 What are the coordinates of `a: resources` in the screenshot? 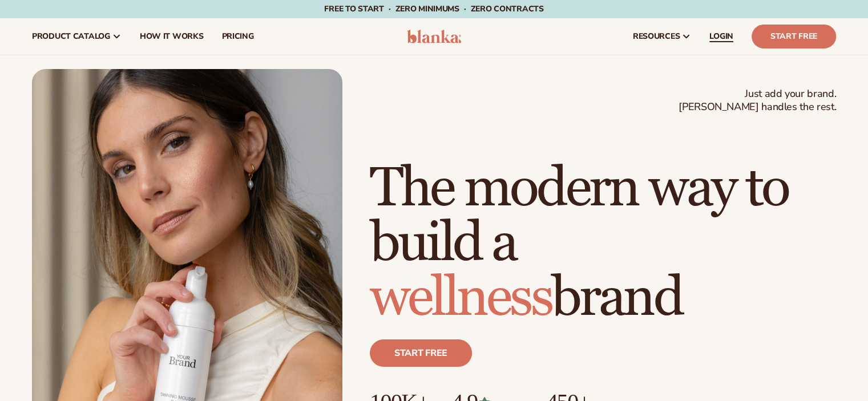 It's located at (662, 36).